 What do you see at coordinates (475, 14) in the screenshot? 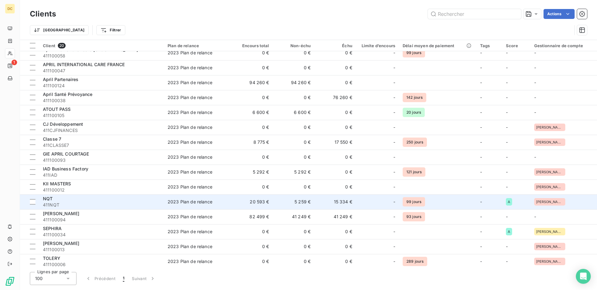
I see `input: Rechercher` at bounding box center [475, 14].